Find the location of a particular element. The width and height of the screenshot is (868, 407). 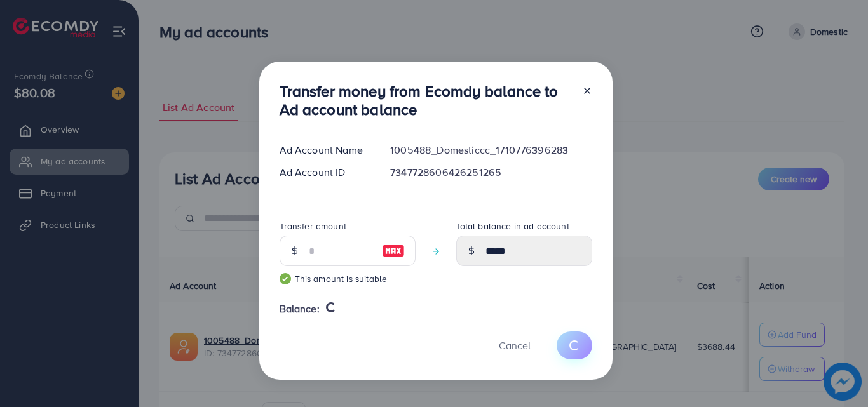

label: Total balance in ad account is located at coordinates (513, 226).